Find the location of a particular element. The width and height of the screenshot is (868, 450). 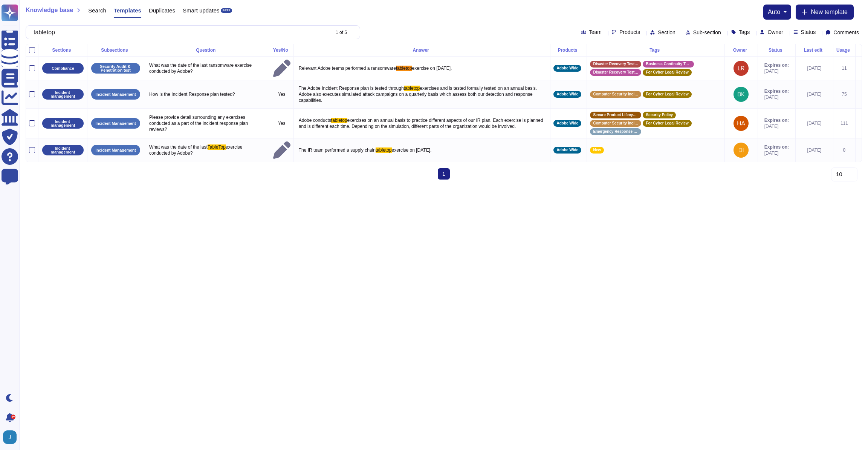

div: BETA is located at coordinates (226, 10).